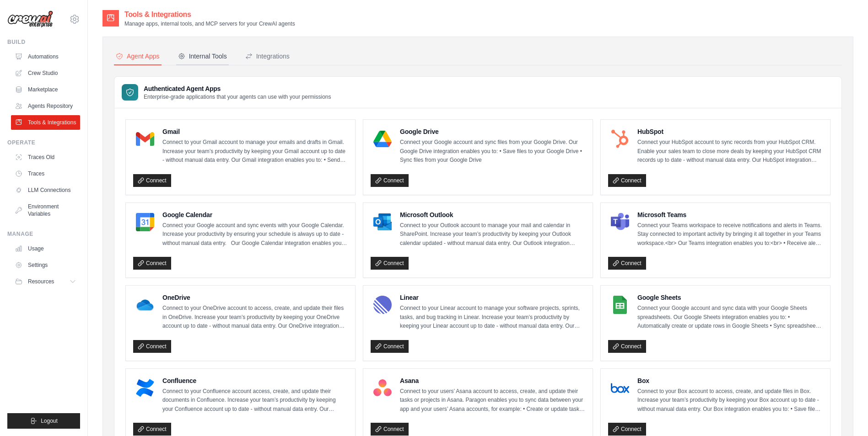 The height and width of the screenshot is (436, 868). I want to click on button: Integrations, so click(267, 56).